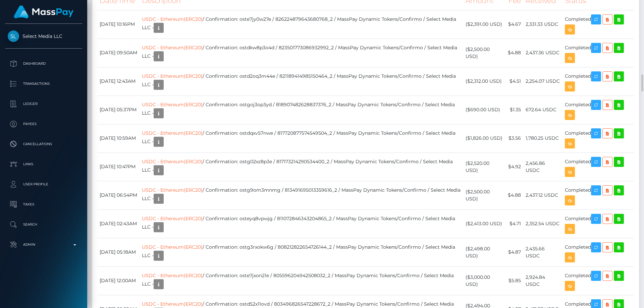  What do you see at coordinates (44, 84) in the screenshot?
I see `p: Transactions` at bounding box center [44, 84].